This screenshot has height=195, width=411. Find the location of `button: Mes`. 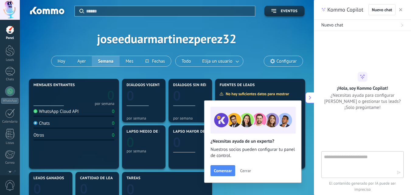

button: Mes is located at coordinates (129, 61).